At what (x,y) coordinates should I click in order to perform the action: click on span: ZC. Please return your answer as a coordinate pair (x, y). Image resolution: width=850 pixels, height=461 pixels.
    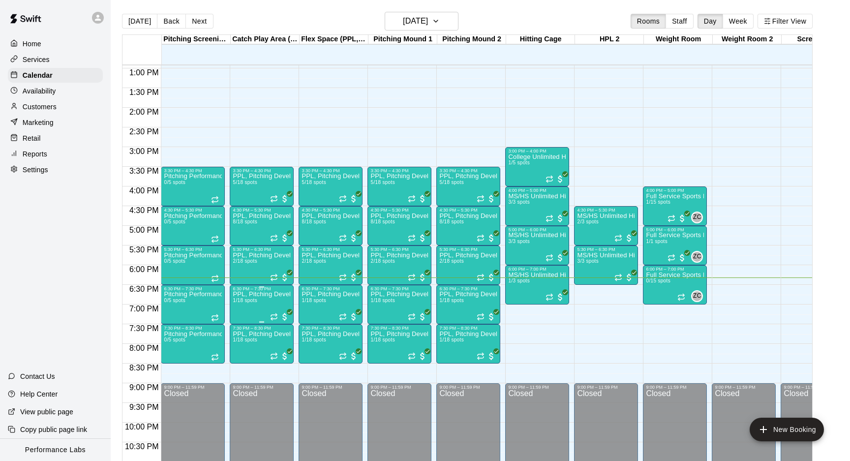
    Looking at the image, I should click on (697, 257).